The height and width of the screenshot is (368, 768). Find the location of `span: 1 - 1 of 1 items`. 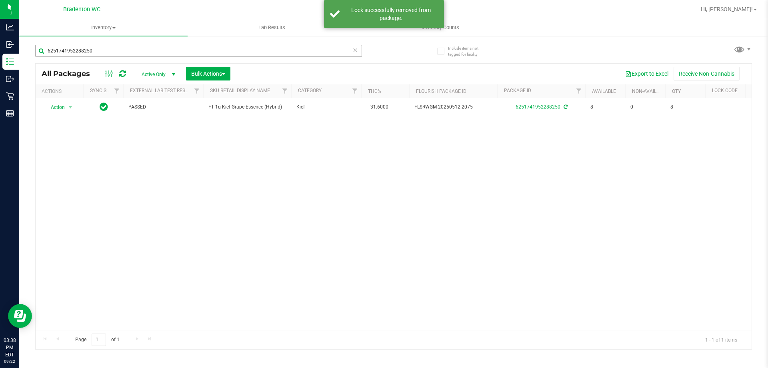

span: 1 - 1 of 1 items is located at coordinates (721, 339).